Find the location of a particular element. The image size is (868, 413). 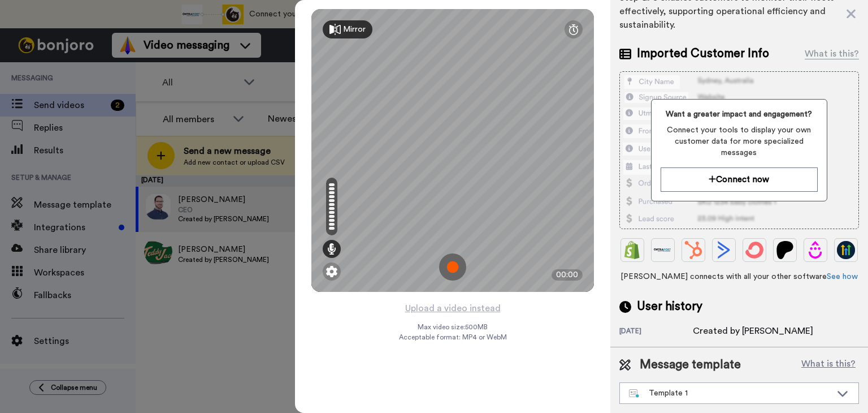

img: ConvertKit is located at coordinates (754, 250).